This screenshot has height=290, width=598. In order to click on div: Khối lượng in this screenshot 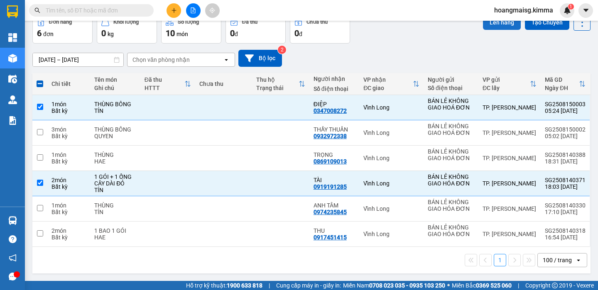, I will do `click(126, 22)`.